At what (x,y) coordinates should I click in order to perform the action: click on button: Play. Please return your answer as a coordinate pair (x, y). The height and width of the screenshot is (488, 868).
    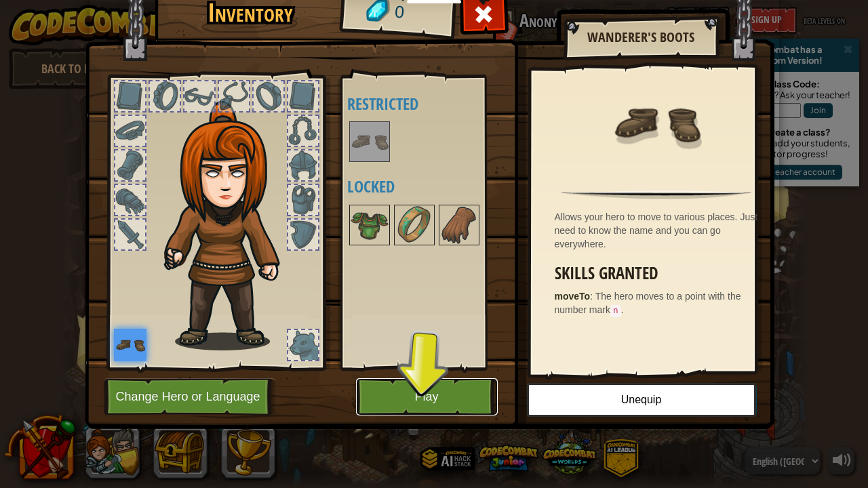
    Looking at the image, I should click on (426, 397).